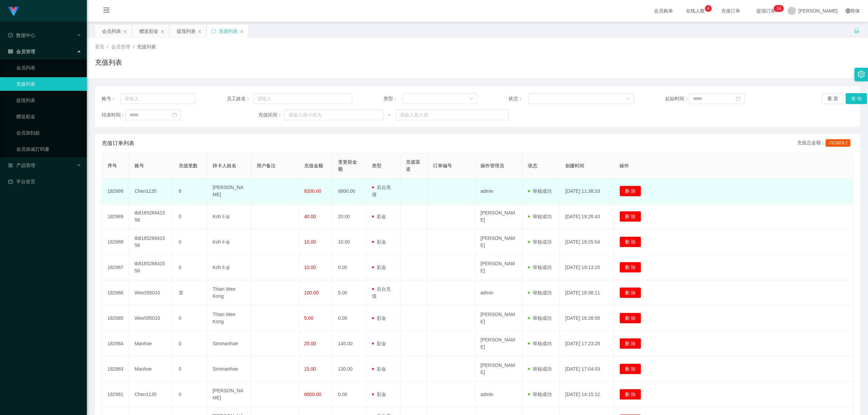 The width and height of the screenshot is (868, 415). What do you see at coordinates (11, 51) in the screenshot?
I see `i: 图标: table` at bounding box center [11, 51].